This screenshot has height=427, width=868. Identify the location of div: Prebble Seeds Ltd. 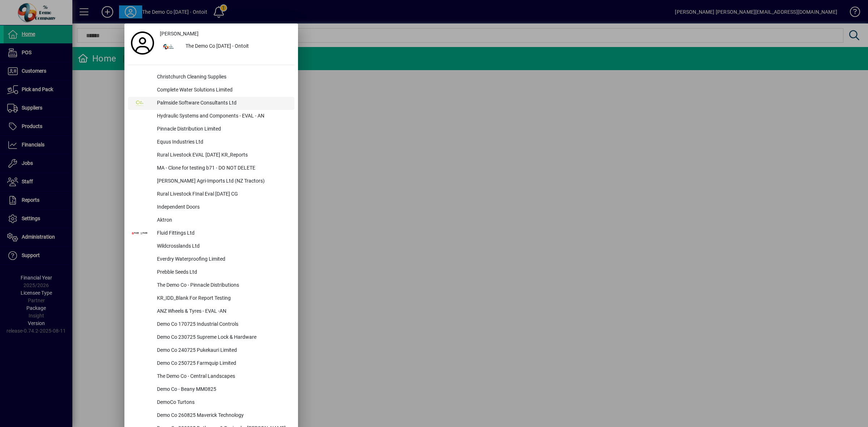
(223, 272).